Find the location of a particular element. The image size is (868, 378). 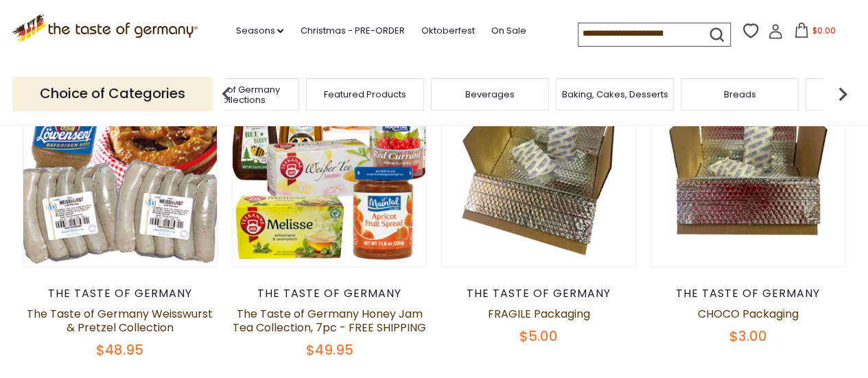

button: $0.00 is located at coordinates (815, 33).